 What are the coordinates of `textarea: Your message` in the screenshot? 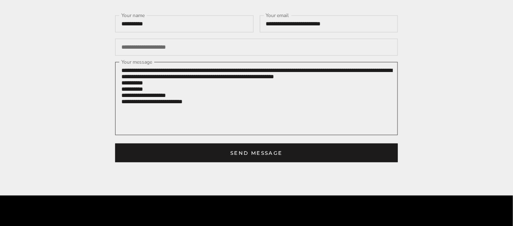 It's located at (256, 98).